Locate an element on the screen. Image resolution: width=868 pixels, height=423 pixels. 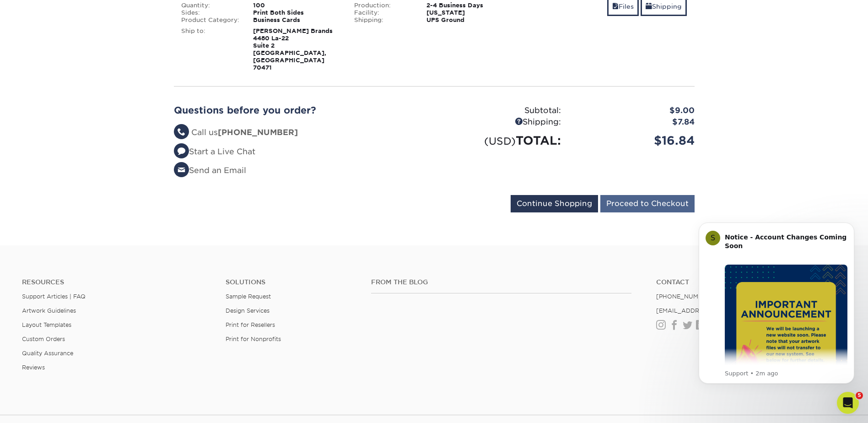
small: (USD) is located at coordinates (500, 141).